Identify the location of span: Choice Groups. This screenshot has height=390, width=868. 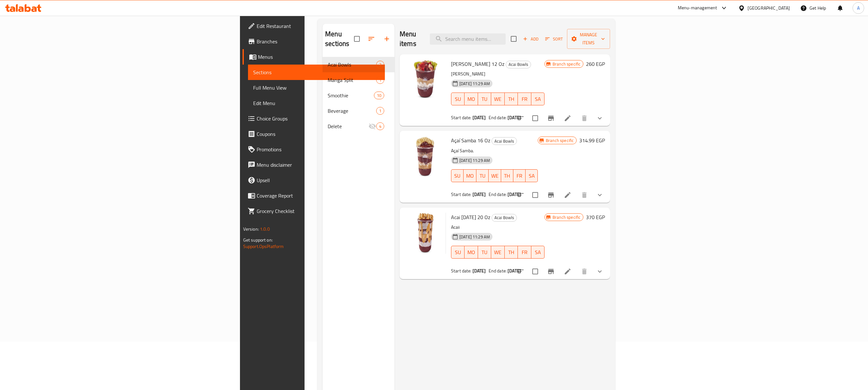
(318, 119).